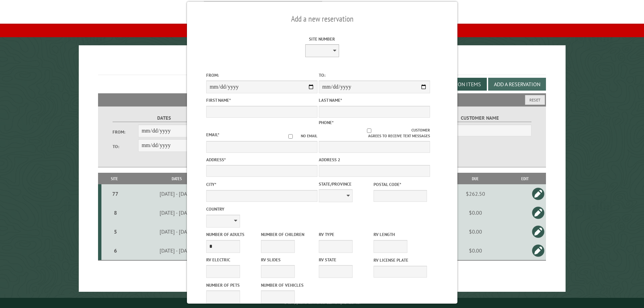 This screenshot has height=308, width=644. I want to click on button: Edit Add-on Items, so click(458, 84).